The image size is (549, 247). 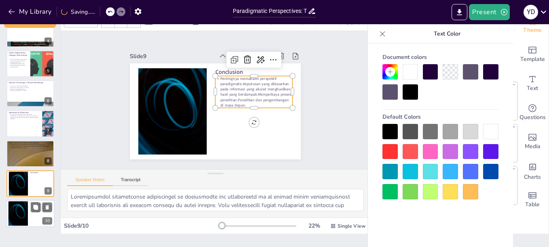 What do you see at coordinates (532, 55) in the screenshot?
I see `div: Add ready made slides` at bounding box center [532, 55].